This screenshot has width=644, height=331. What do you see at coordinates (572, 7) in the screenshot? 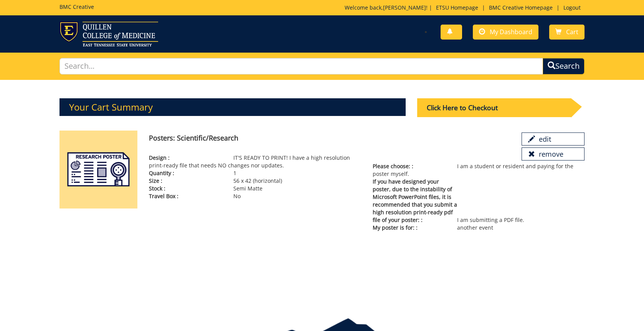
I see `a: Logout` at bounding box center [572, 7].